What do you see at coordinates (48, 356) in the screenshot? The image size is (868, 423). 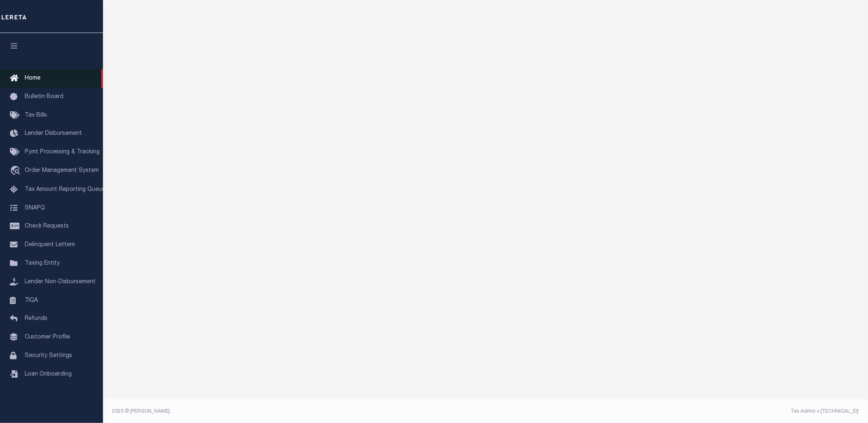 I see `span: Security Settings` at bounding box center [48, 356].